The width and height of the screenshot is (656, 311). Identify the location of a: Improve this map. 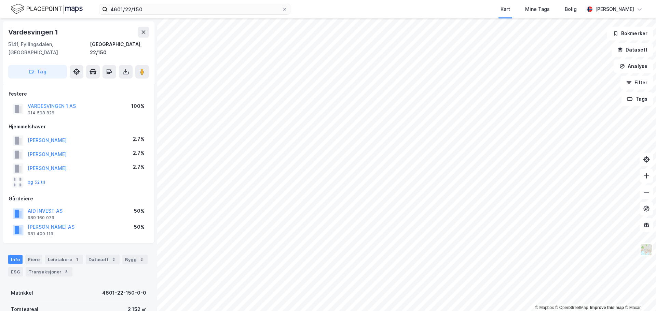
(607, 308).